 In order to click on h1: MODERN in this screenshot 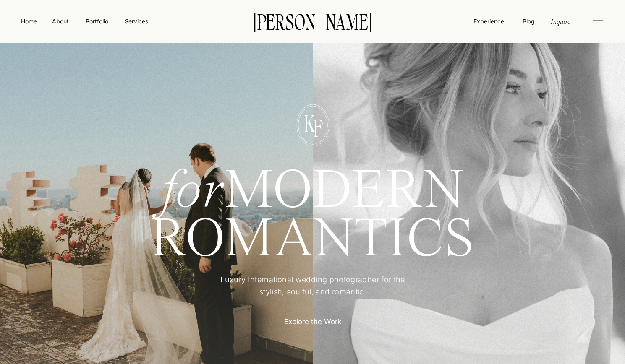, I will do `click(312, 188)`.